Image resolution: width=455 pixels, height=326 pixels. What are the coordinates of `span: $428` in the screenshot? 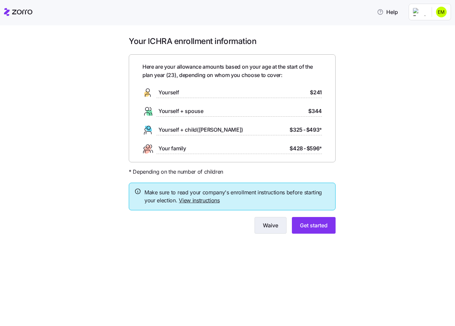 It's located at (296, 148).